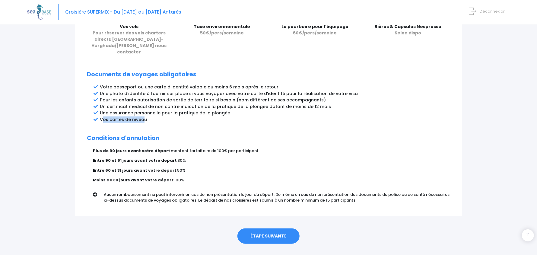 The image size is (537, 255). Describe the element at coordinates (408, 30) in the screenshot. I see `p: Bières & Capsules Nespresso` at that location.